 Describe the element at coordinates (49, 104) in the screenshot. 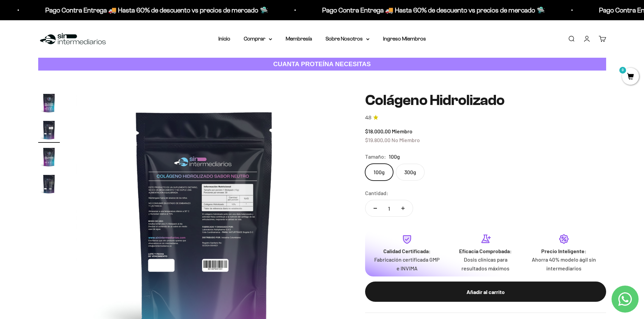

I see `button: Ir al artículo 1` at that location.